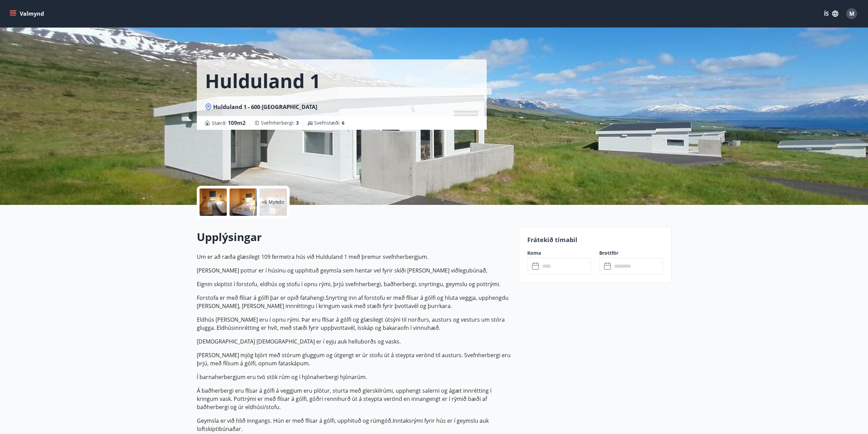 The height and width of the screenshot is (434, 868). What do you see at coordinates (297, 123) in the screenshot?
I see `span: 3` at bounding box center [297, 123].